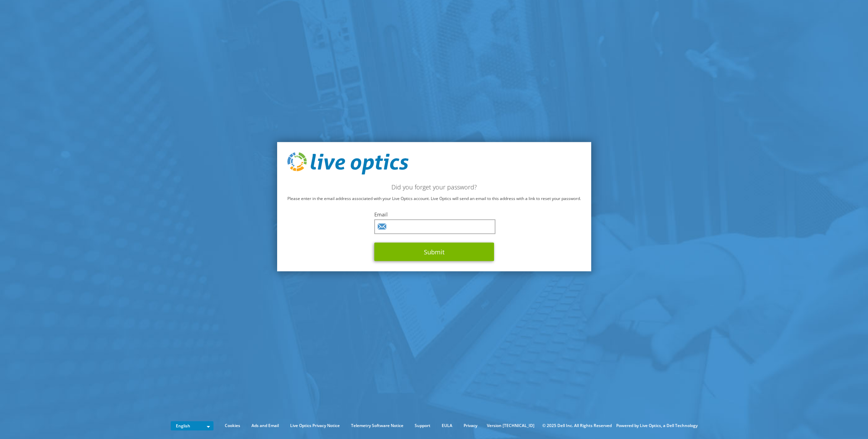 This screenshot has width=868, height=439. What do you see at coordinates (348, 164) in the screenshot?
I see `img: live_optics_svg.svg` at bounding box center [348, 164].